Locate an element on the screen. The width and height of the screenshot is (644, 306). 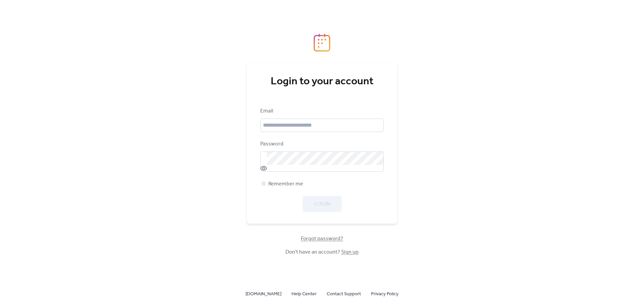
a: Sign up is located at coordinates (350, 252).